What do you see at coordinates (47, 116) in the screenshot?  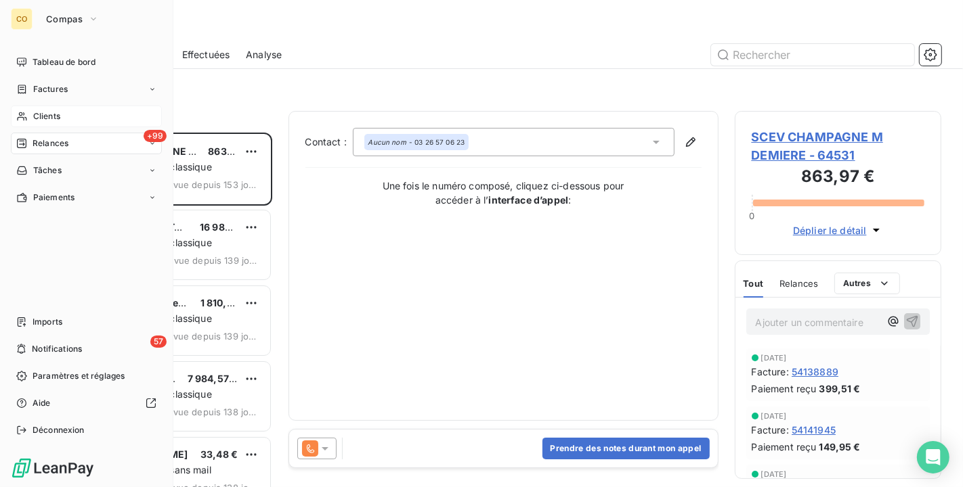 I see `span: Clients` at bounding box center [47, 116].